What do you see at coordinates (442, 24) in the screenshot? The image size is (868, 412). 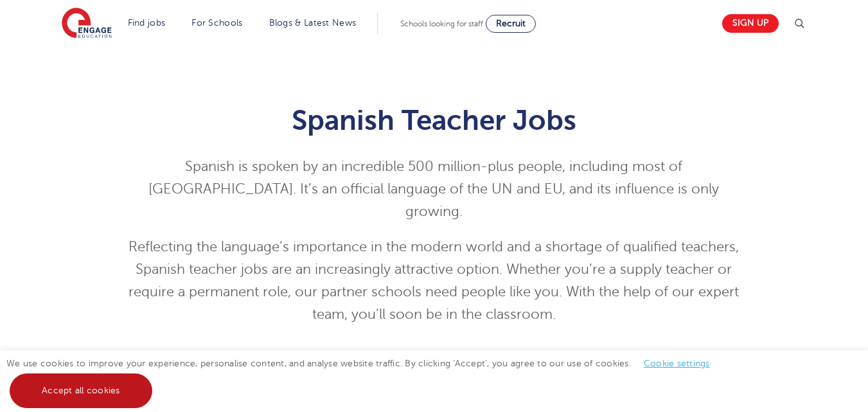 I see `span: Schools looking for staff` at bounding box center [442, 24].